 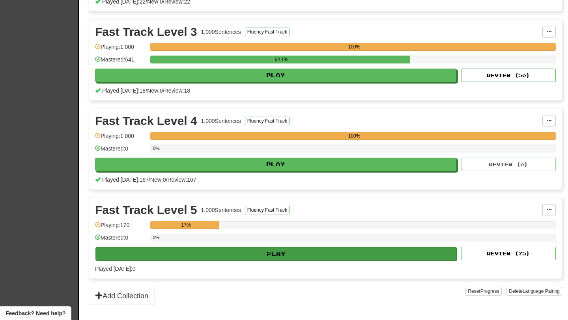 I want to click on span: Review: 18, so click(x=177, y=91).